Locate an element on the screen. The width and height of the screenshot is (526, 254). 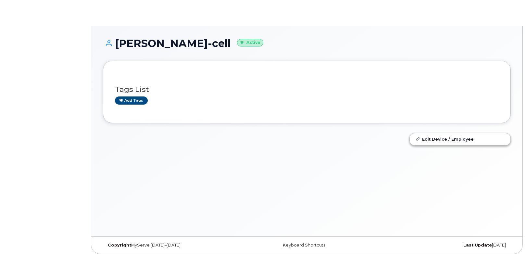
small: Active is located at coordinates (250, 43).